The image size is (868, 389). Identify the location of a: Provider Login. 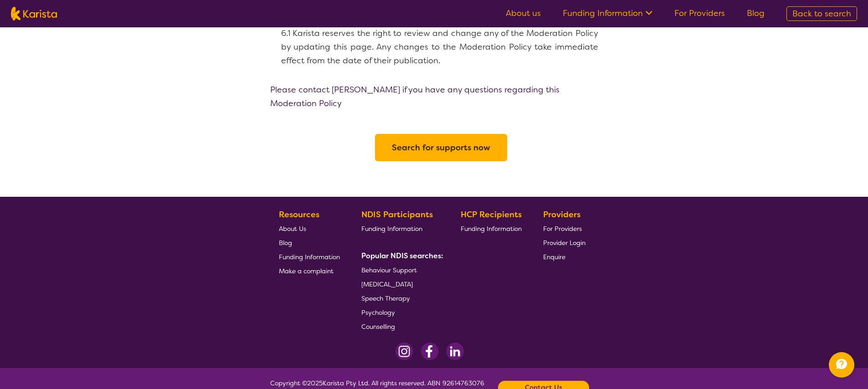
(564, 243).